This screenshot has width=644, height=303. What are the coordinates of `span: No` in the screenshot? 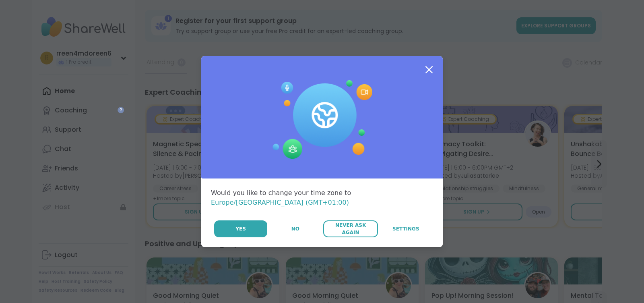 It's located at (295, 229).